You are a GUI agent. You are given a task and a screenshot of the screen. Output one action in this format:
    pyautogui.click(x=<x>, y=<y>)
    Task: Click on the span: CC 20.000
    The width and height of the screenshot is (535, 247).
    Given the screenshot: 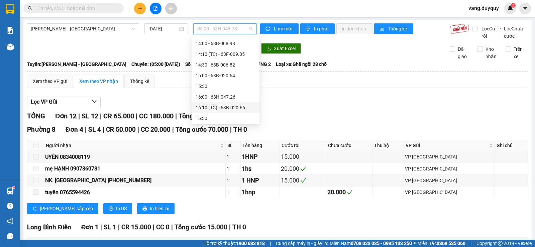 What is the action you would take?
    pyautogui.click(x=155, y=129)
    